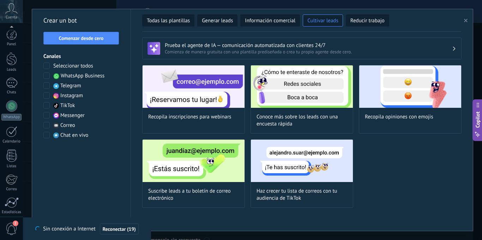 Image resolution: width=482 pixels, height=240 pixels. I want to click on button: Cultivar leads, so click(323, 20).